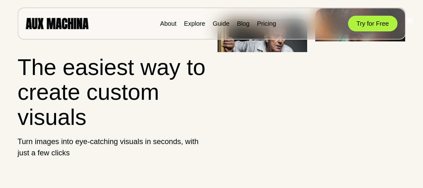 This screenshot has height=188, width=423. What do you see at coordinates (168, 24) in the screenshot?
I see `a: About` at bounding box center [168, 24].